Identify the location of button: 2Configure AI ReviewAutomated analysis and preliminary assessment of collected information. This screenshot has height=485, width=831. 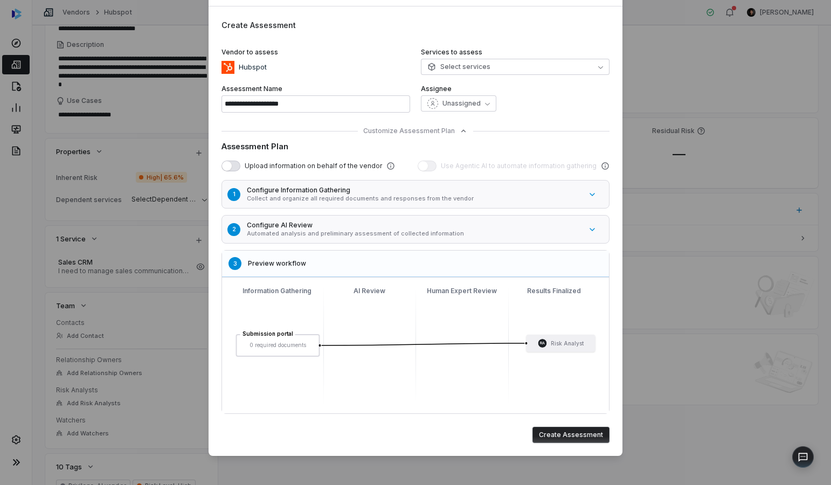
(421, 229).